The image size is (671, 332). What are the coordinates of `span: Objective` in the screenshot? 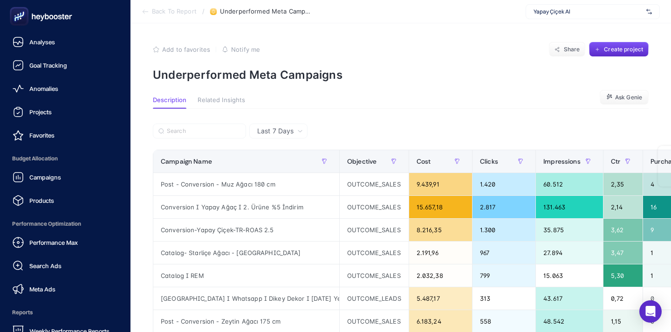 It's located at (362, 161).